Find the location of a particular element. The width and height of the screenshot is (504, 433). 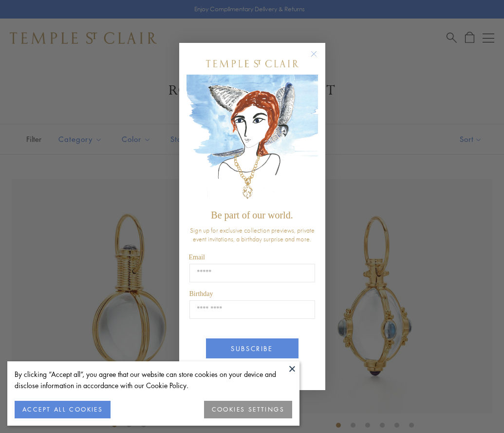

img: c4a9eb12-d91a-4d4a-8ee0-386386f4f338.jpeg is located at coordinates (252, 139).